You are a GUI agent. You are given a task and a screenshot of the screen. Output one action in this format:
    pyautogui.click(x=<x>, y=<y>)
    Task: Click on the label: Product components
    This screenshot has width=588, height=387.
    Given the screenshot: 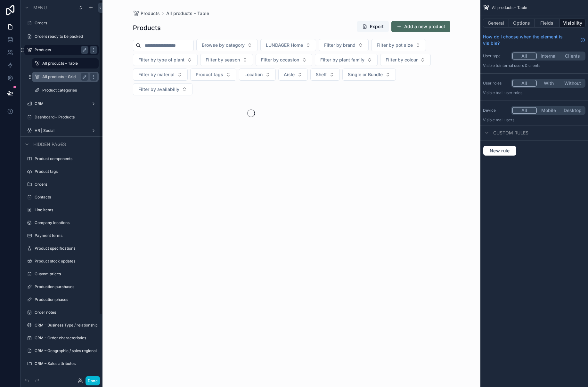 What is the action you would take?
    pyautogui.click(x=66, y=159)
    